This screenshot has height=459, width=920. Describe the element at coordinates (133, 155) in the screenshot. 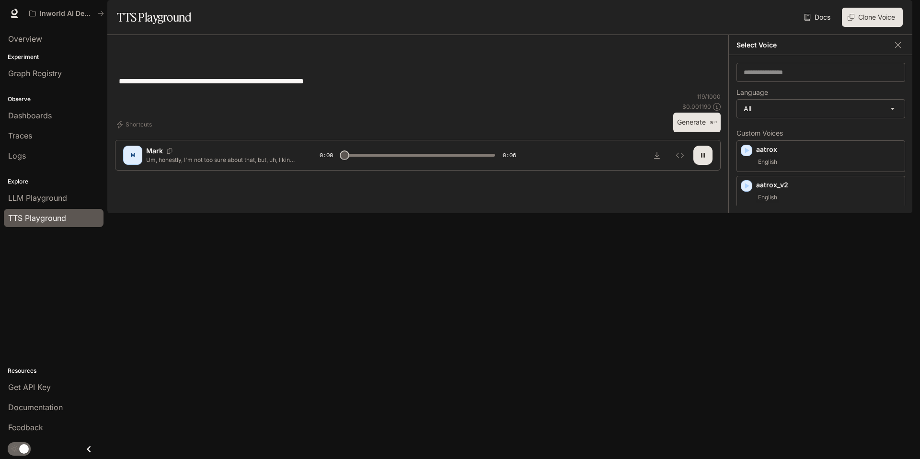

I see `div: M` at that location.